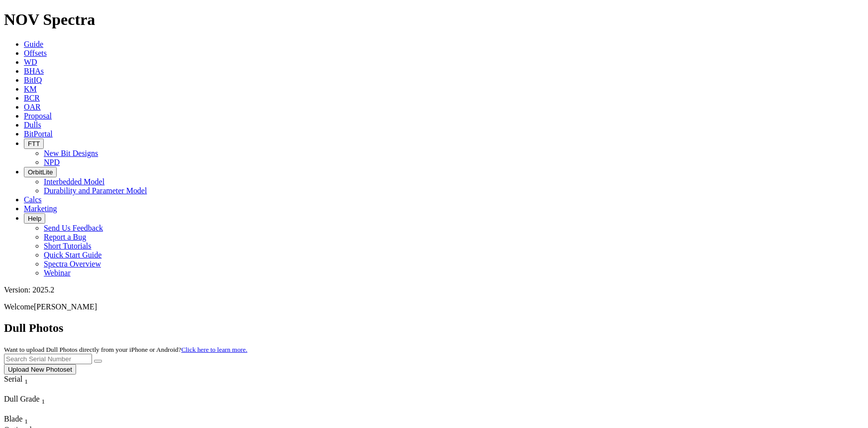 The image size is (868, 428). I want to click on span: OrbitLite, so click(40, 171).